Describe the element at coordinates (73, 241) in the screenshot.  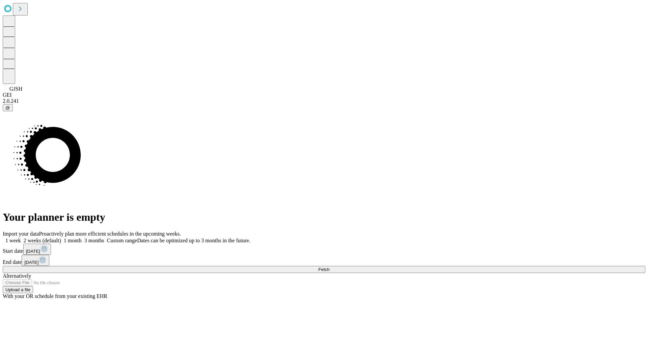
I see `span: 1 month` at that location.